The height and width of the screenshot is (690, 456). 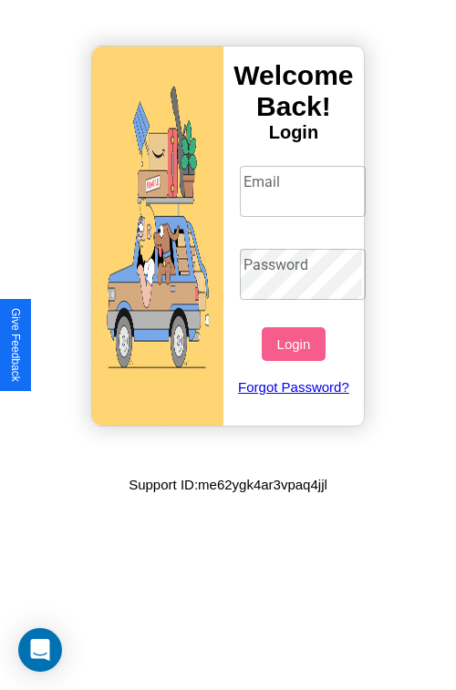 I want to click on button: Login, so click(x=293, y=344).